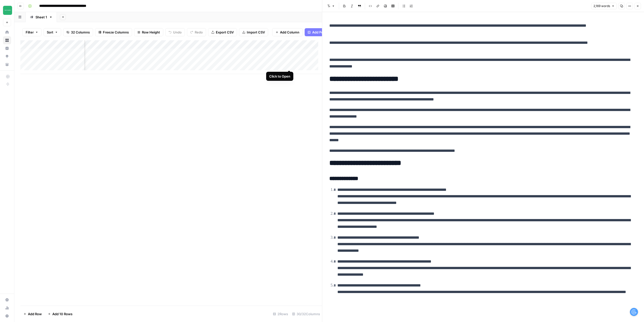 The image size is (644, 322). Describe the element at coordinates (289, 33) in the screenshot. I see `span: Add Column` at that location.